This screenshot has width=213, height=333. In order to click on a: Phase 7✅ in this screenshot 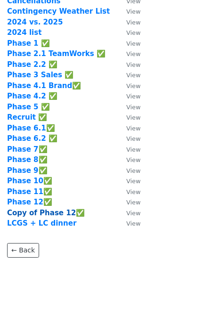, I will do `click(27, 149)`.